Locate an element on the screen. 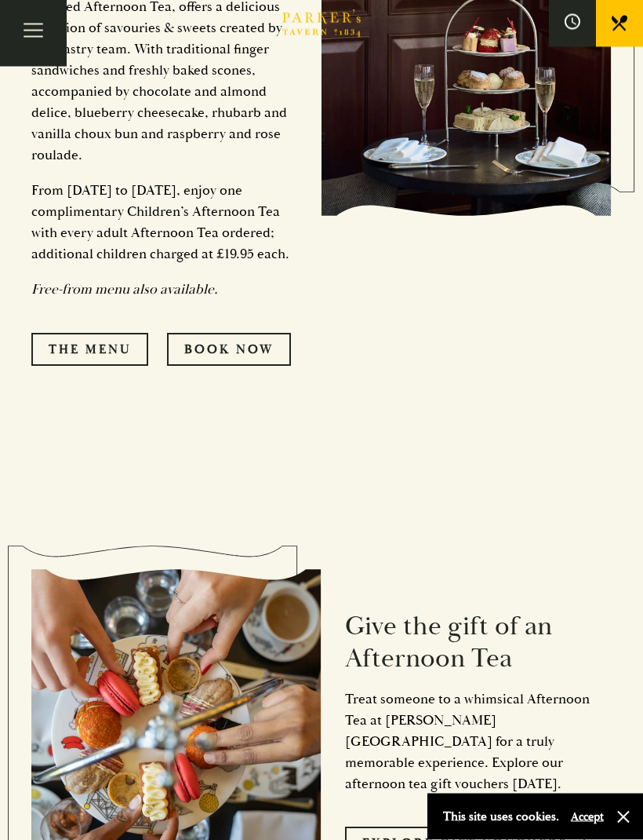 The height and width of the screenshot is (840, 643). button: Close and accept is located at coordinates (623, 816).